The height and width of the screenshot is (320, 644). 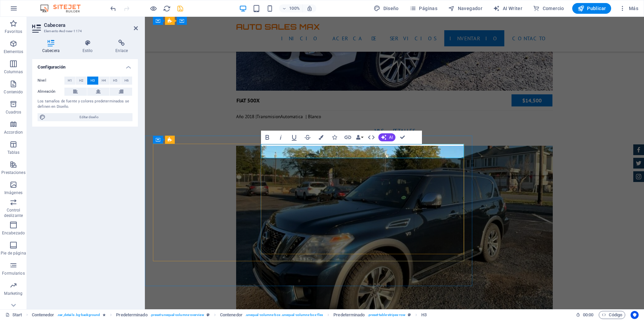 What do you see at coordinates (51, 92) in the screenshot?
I see `label: Alineación` at bounding box center [51, 92].